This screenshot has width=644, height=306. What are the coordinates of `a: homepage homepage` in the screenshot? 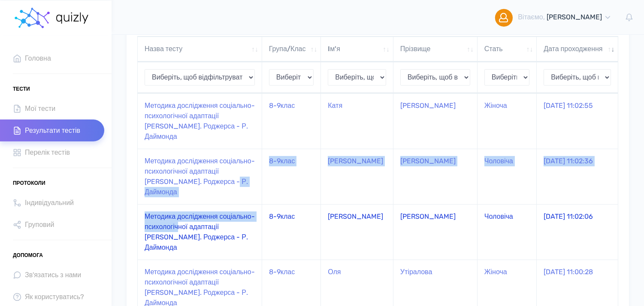 It's located at (52, 18).